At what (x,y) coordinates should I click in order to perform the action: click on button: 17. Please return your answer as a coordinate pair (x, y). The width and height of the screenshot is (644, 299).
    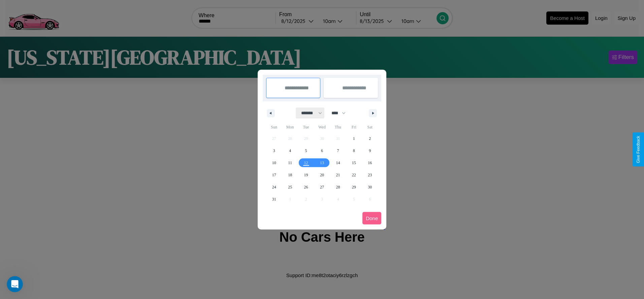
    Looking at the image, I should click on (274, 175).